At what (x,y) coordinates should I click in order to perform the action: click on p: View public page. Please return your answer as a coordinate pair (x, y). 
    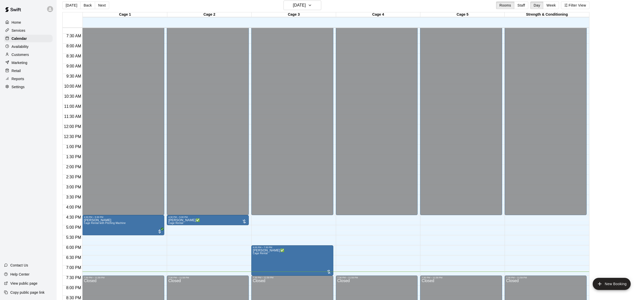
    Looking at the image, I should click on (24, 283).